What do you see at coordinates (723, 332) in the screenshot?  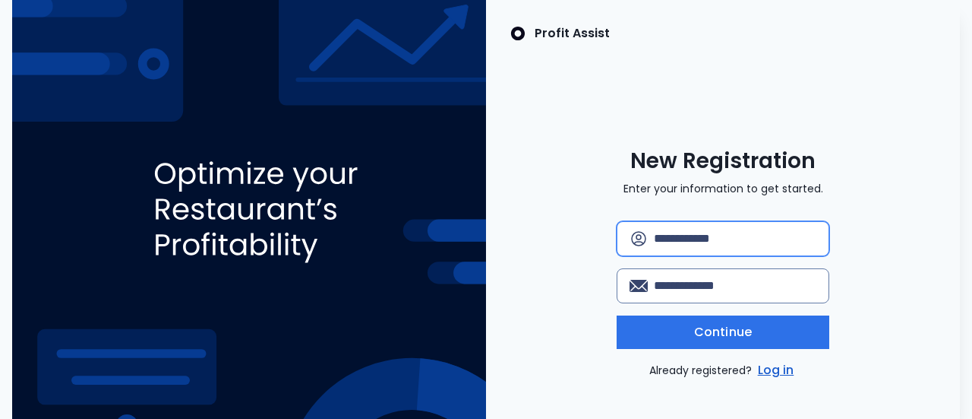 I see `button: Continue` at bounding box center [723, 332].